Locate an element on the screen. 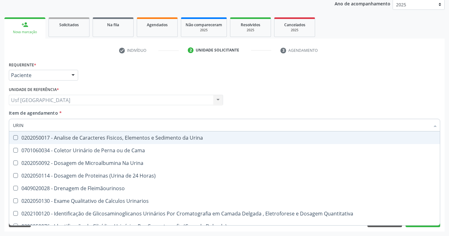 The height and width of the screenshot is (236, 449). label: Requerente is located at coordinates (22, 65).